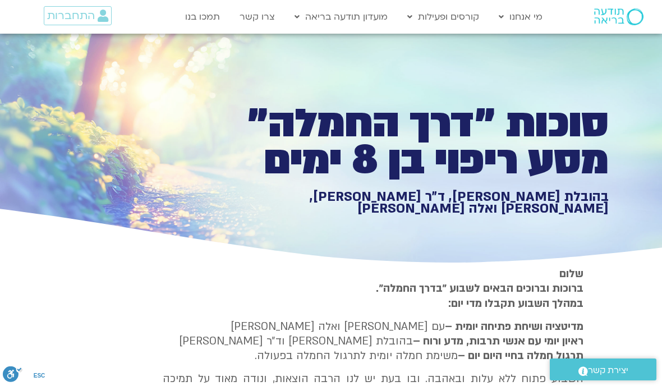 This screenshot has height=386, width=662. What do you see at coordinates (521, 17) in the screenshot?
I see `a: מי אנחנו` at bounding box center [521, 17].